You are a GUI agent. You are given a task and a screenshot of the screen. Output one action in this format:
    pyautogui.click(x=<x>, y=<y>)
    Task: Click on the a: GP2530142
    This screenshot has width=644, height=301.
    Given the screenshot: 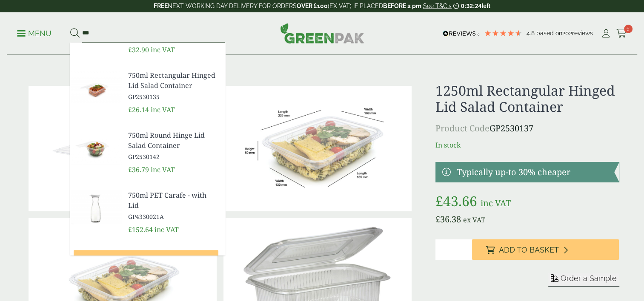 What is the action you would take?
    pyautogui.click(x=96, y=147)
    